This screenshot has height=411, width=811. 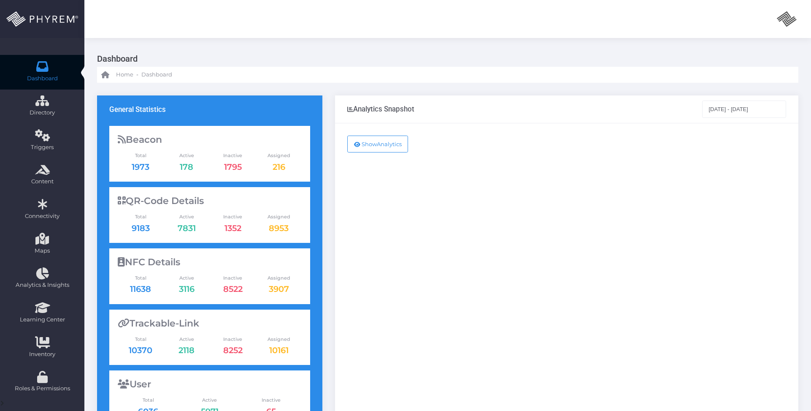 I want to click on span: Analytics & Insights, so click(x=42, y=285).